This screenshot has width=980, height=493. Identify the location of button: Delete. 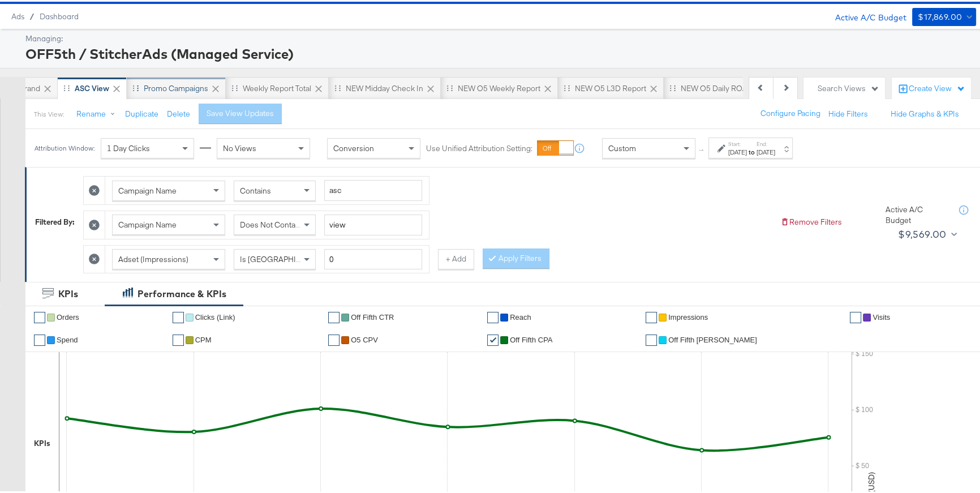
(178, 112).